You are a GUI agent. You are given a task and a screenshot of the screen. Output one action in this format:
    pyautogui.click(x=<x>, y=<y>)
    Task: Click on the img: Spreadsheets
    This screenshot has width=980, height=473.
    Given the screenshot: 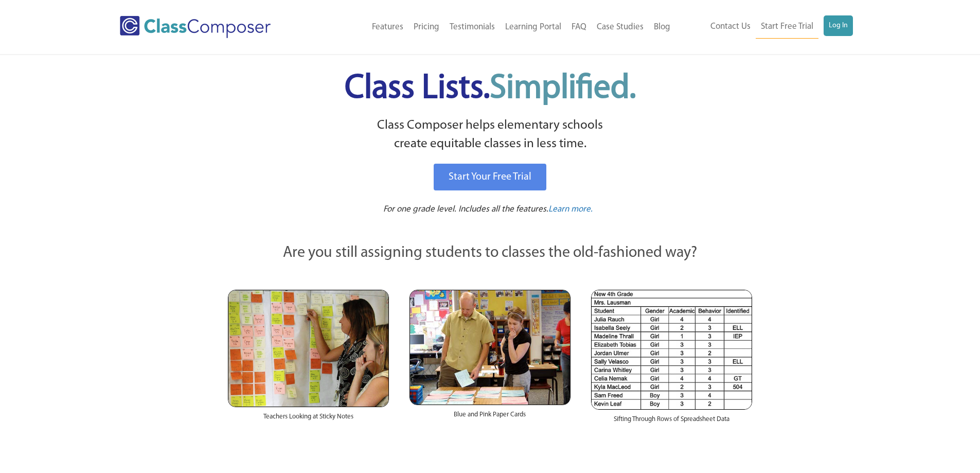 What is the action you would take?
    pyautogui.click(x=672, y=349)
    